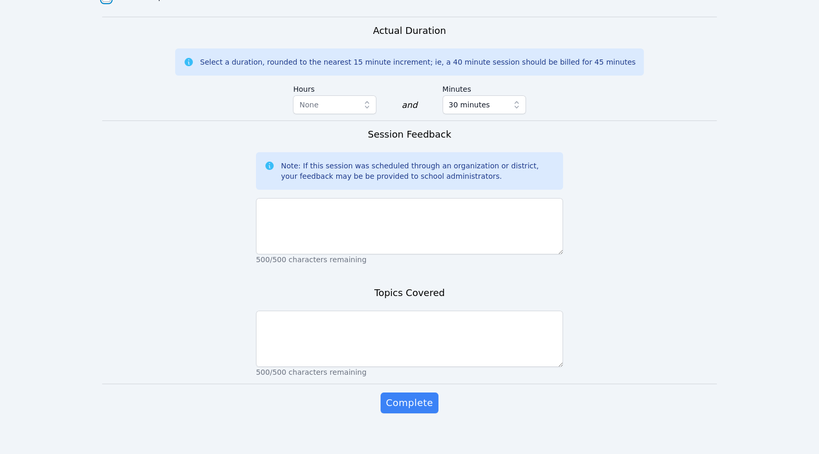  I want to click on h3: Actual Duration, so click(409, 31).